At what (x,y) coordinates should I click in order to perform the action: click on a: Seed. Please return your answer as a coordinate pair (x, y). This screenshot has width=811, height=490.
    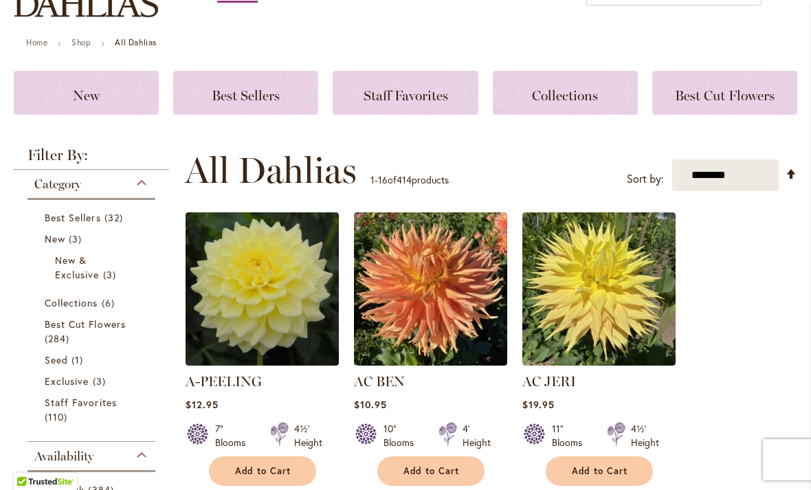
    Looking at the image, I should click on (93, 359).